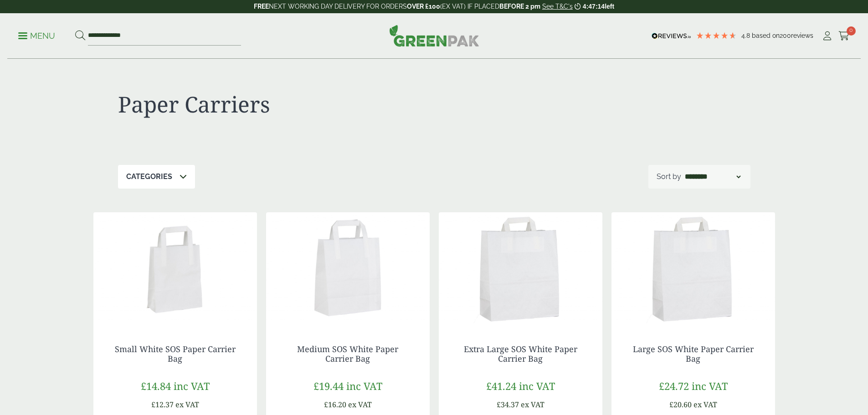 Image resolution: width=868 pixels, height=415 pixels. Describe the element at coordinates (786, 36) in the screenshot. I see `span: 200` at that location.